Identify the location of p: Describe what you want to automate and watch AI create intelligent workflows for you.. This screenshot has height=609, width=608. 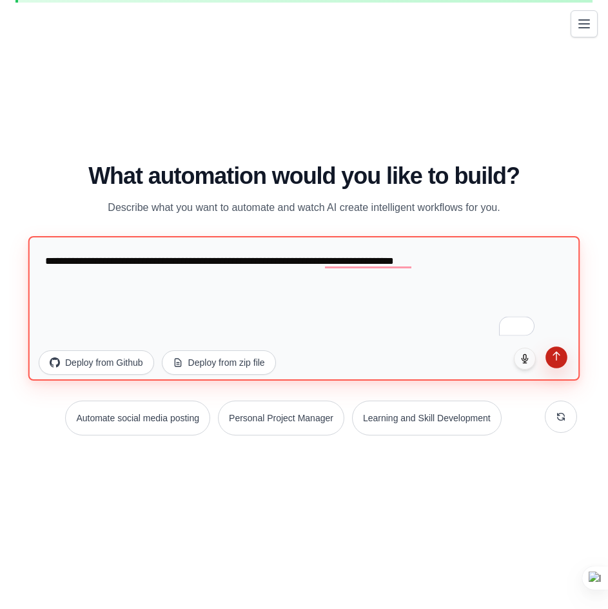
(304, 208).